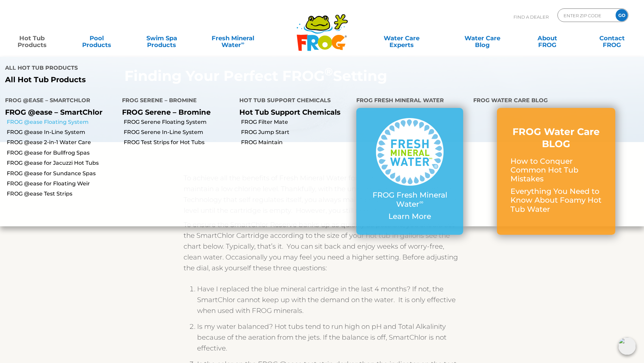 The image size is (644, 363). What do you see at coordinates (175, 101) in the screenshot?
I see `h4: FROG Serene – Bromine` at bounding box center [175, 101].